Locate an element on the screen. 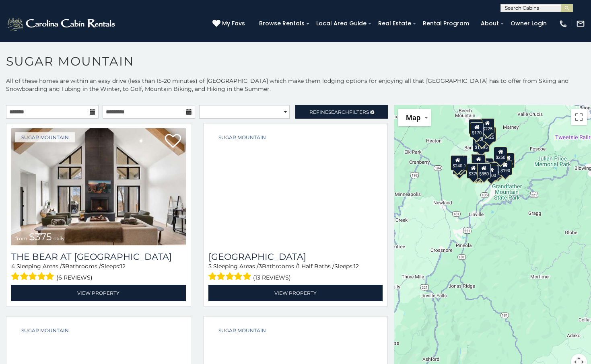  a: Real Estate is located at coordinates (395, 23).